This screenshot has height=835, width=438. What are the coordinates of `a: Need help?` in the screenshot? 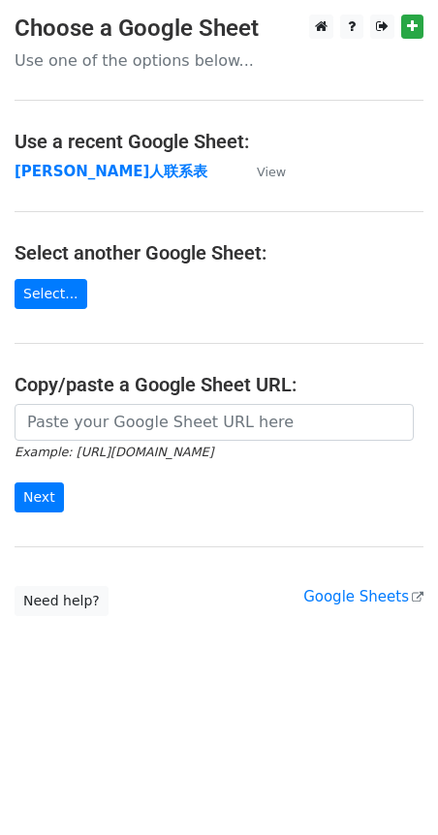 It's located at (61, 600).